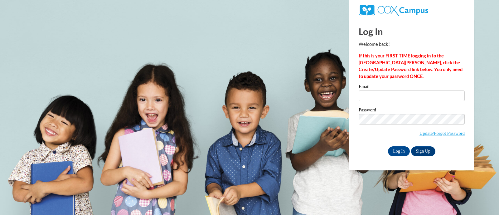  What do you see at coordinates (412, 87) in the screenshot?
I see `label: Email` at bounding box center [412, 87].